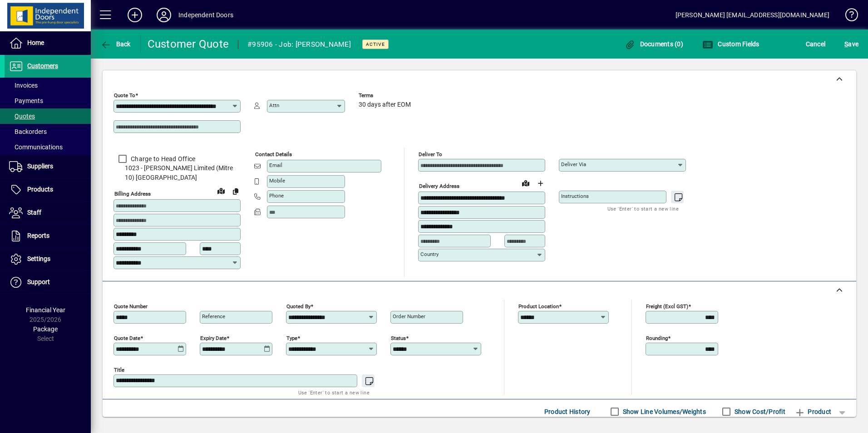 Image resolution: width=868 pixels, height=433 pixels. What do you see at coordinates (35, 43) in the screenshot?
I see `span: Home` at bounding box center [35, 43].